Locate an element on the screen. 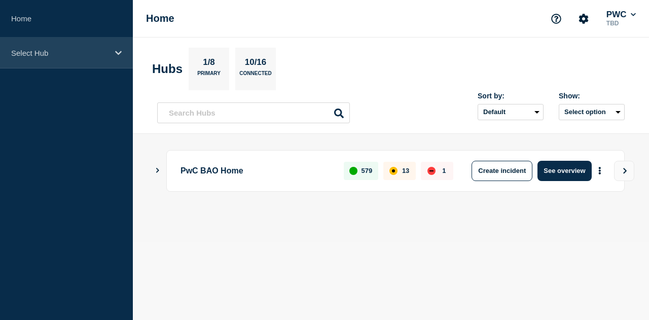  button: Select option is located at coordinates (592, 112).